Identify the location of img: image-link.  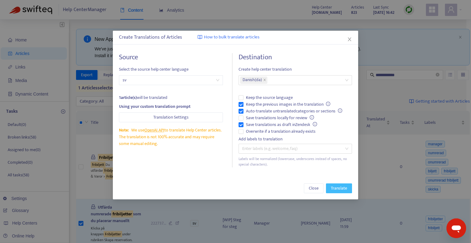
(200, 37).